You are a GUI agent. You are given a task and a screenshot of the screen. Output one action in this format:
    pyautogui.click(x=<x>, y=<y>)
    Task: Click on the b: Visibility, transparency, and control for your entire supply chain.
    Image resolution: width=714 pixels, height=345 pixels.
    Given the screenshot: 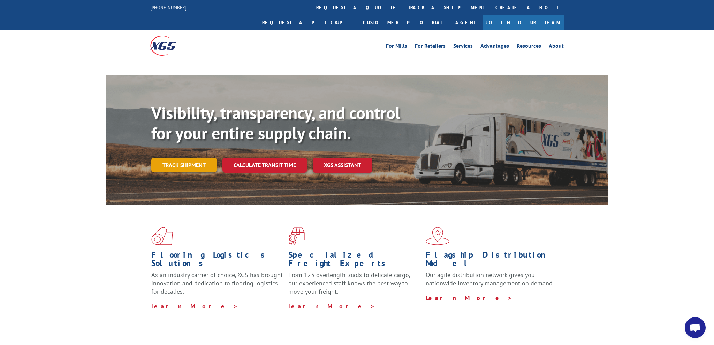 What is the action you would take?
    pyautogui.click(x=276, y=123)
    